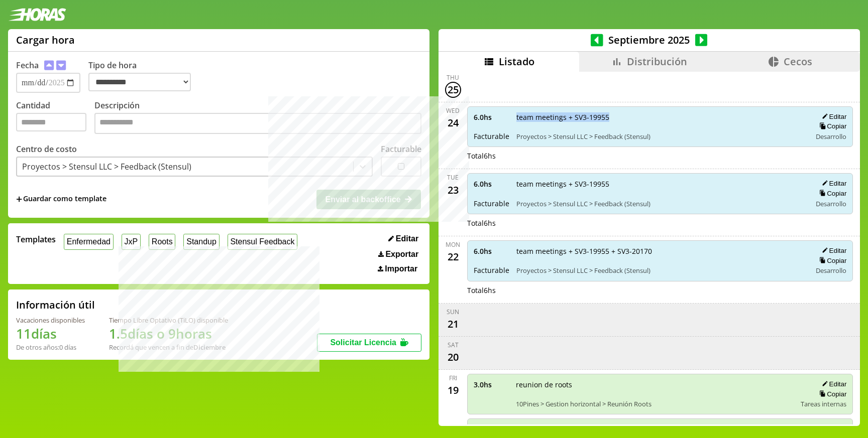 The width and height of the screenshot is (868, 438). Describe the element at coordinates (453, 345) in the screenshot. I see `div: Sat` at that location.